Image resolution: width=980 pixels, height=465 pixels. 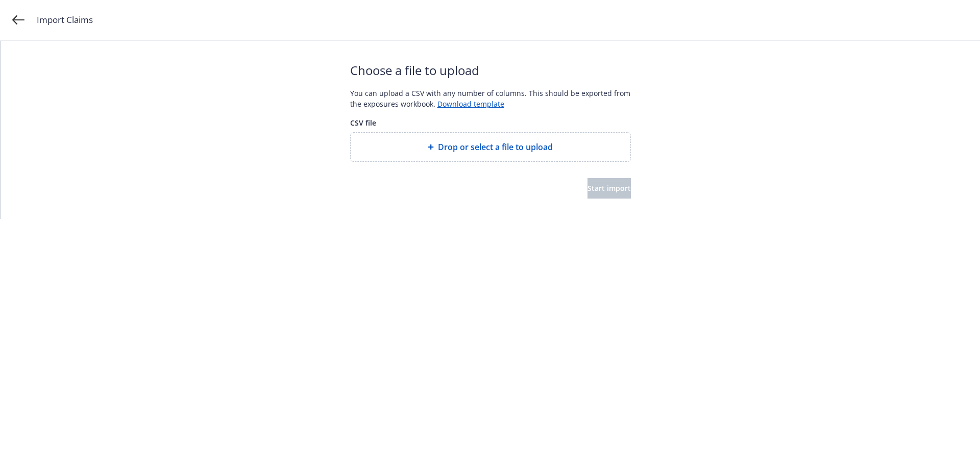 What do you see at coordinates (495, 147) in the screenshot?
I see `span: Drop or select a file to upload` at bounding box center [495, 147].